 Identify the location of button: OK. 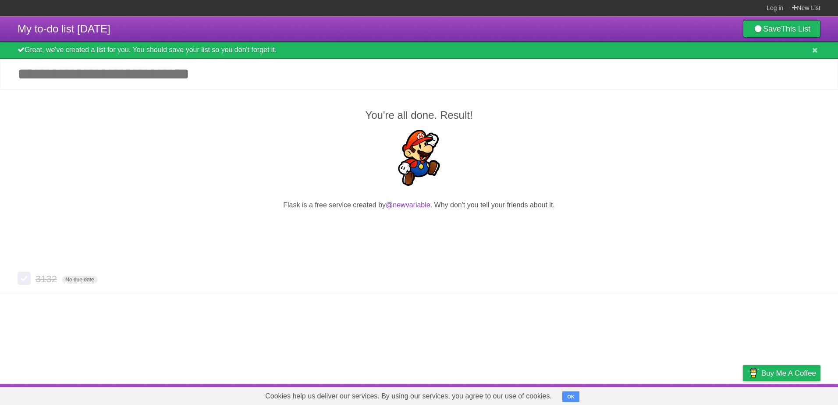
(571, 397).